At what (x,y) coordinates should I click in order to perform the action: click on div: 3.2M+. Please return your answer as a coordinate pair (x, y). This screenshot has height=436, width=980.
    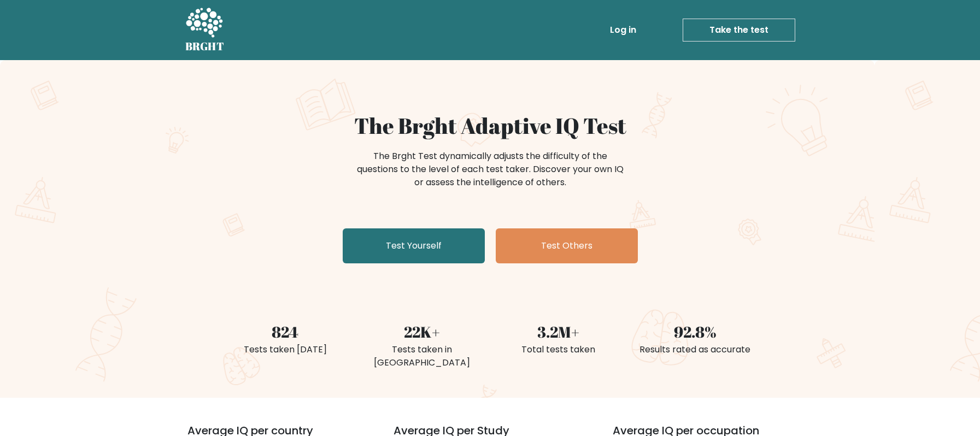
    Looking at the image, I should click on (558, 332).